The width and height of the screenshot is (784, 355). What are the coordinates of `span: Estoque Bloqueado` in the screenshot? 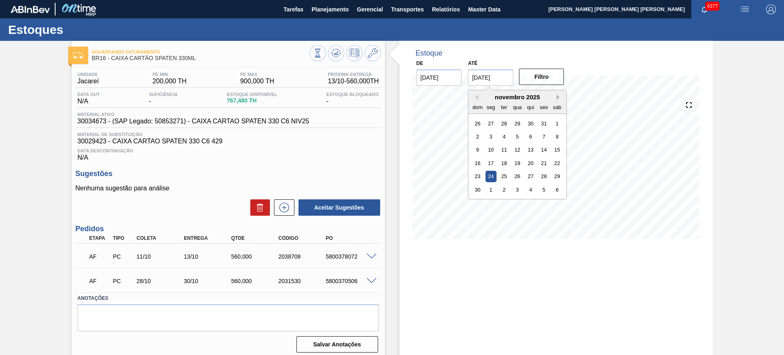 It's located at (353, 94).